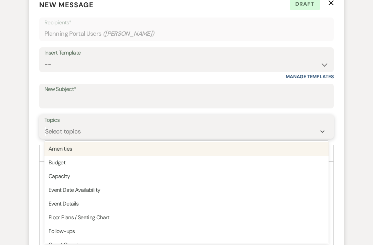  What do you see at coordinates (186, 23) in the screenshot?
I see `p: Recipients*` at bounding box center [186, 23].